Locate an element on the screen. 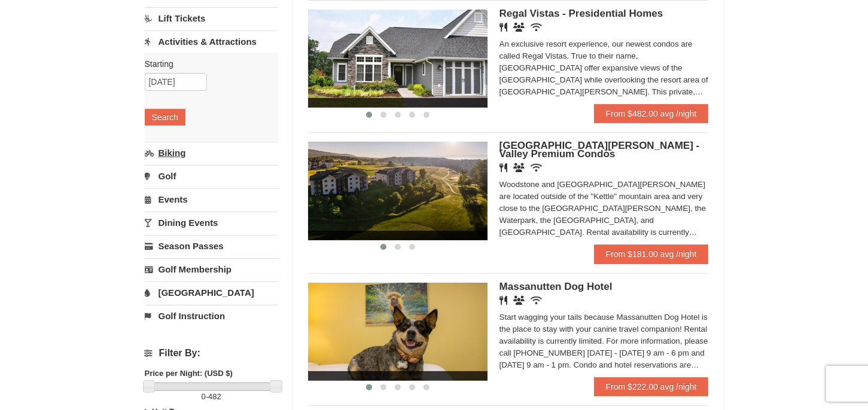  a: Dining Events is located at coordinates (211, 223).